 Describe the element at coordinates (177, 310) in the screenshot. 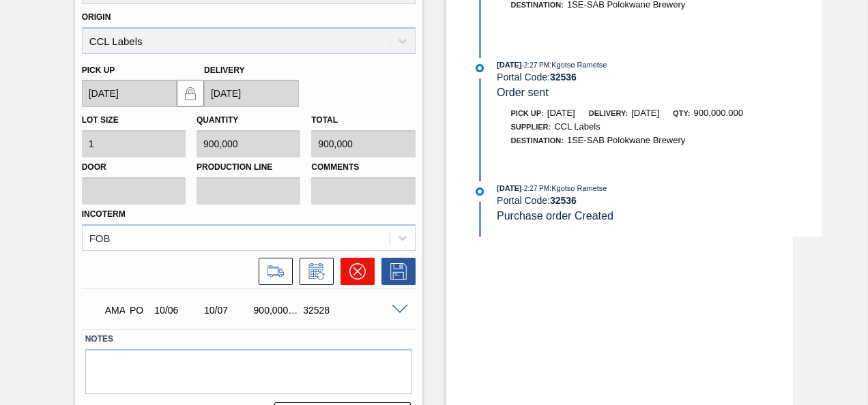

I see `div: 10/06/2025` at that location.